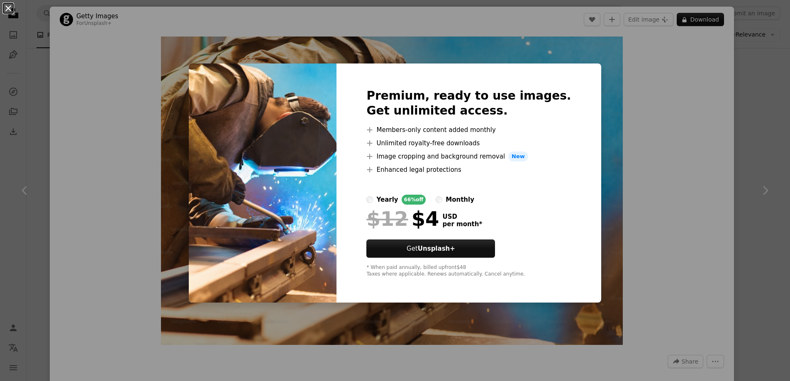 The height and width of the screenshot is (381, 790). I want to click on div: yearly, so click(387, 200).